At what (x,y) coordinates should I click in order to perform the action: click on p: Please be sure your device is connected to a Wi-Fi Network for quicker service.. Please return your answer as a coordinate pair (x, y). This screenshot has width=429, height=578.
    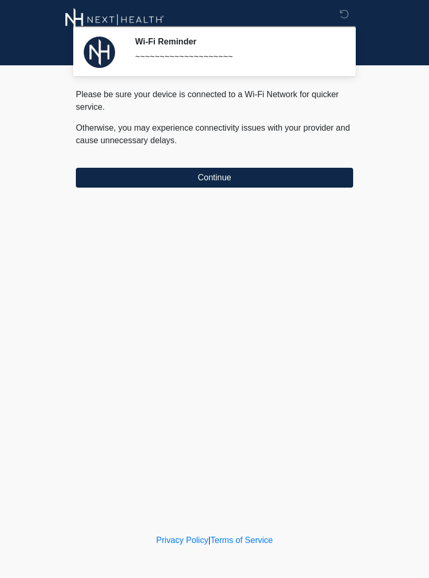
    Looking at the image, I should click on (214, 101).